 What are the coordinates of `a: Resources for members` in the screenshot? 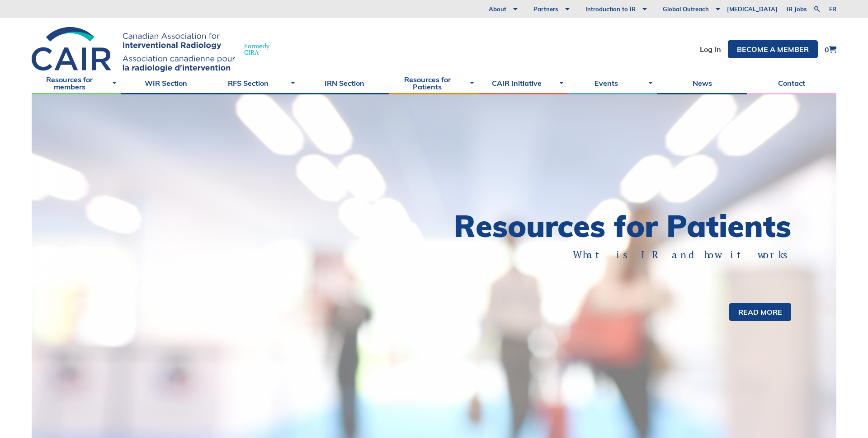 It's located at (76, 83).